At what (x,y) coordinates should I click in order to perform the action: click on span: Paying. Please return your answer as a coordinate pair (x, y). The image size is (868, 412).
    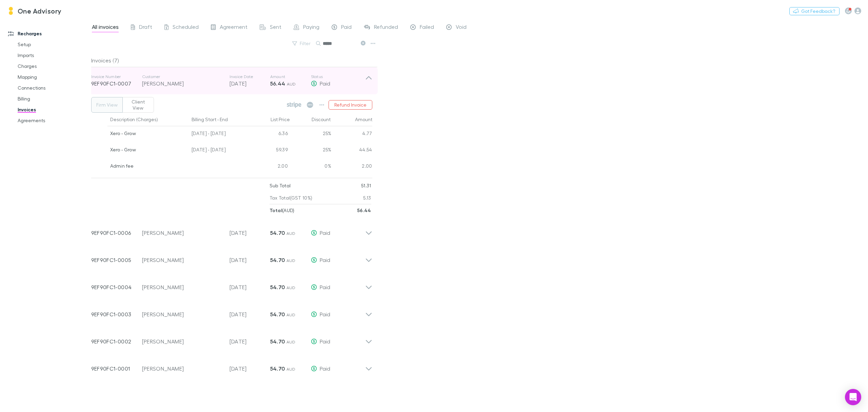
    Looking at the image, I should click on (312, 27).